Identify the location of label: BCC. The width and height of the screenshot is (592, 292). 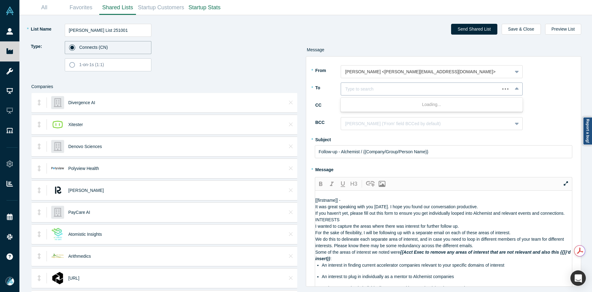
(328, 122).